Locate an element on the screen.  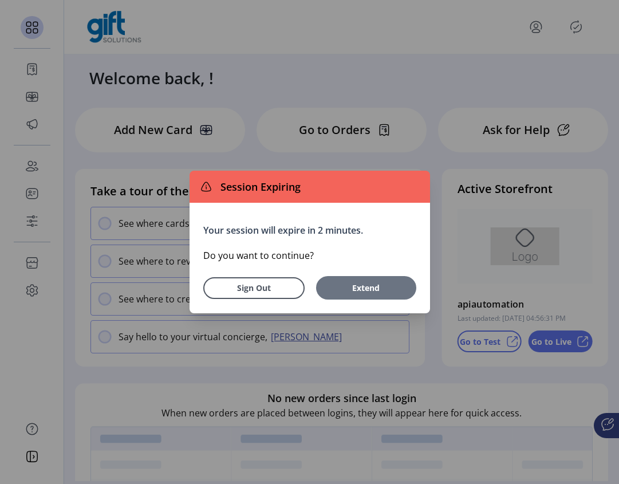
span: Extend is located at coordinates (366, 287).